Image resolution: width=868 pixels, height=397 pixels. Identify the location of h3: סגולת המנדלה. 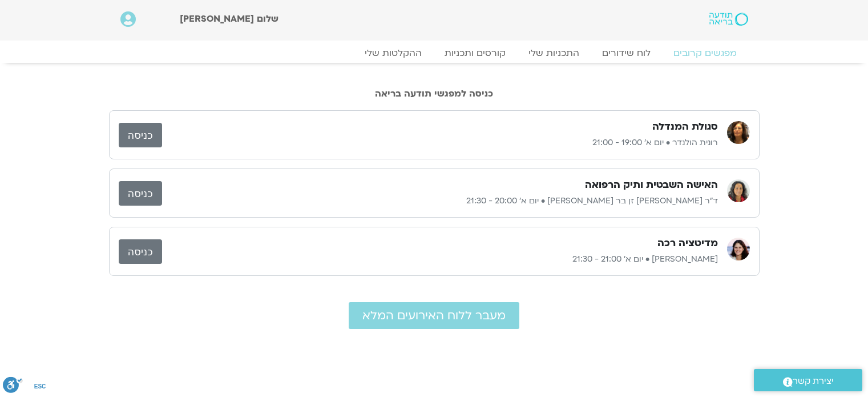
(685, 127).